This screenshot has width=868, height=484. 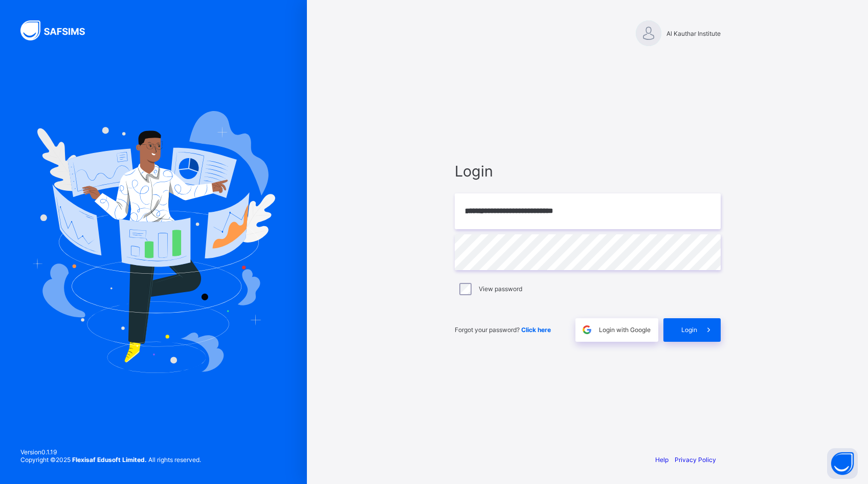 I want to click on img: SAFSIMS Logo, so click(x=58, y=30).